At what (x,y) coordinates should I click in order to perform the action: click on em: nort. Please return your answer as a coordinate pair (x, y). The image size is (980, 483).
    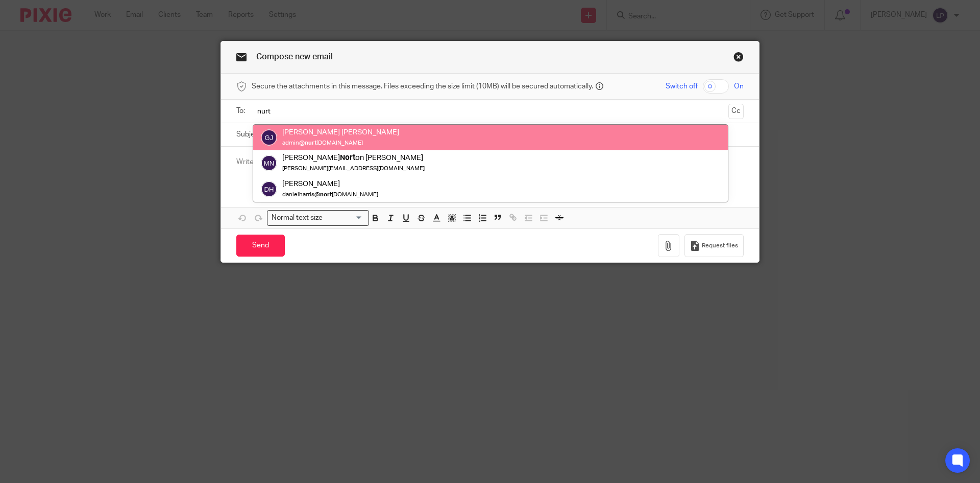
    Looking at the image, I should click on (326, 194).